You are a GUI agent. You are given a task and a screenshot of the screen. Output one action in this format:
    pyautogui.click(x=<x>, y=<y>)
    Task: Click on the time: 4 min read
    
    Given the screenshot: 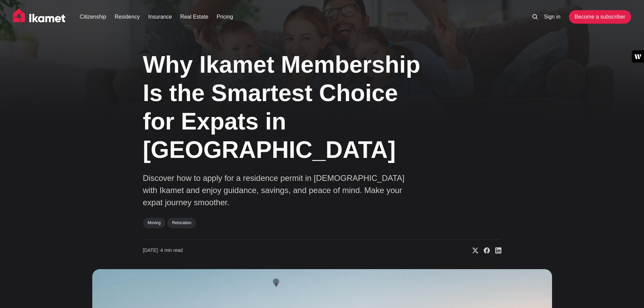 What is the action you would take?
    pyautogui.click(x=163, y=251)
    